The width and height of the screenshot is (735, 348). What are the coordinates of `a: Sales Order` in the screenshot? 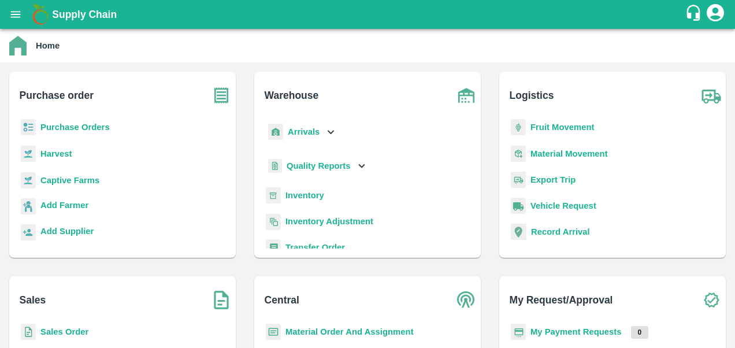 It's located at (64, 332).